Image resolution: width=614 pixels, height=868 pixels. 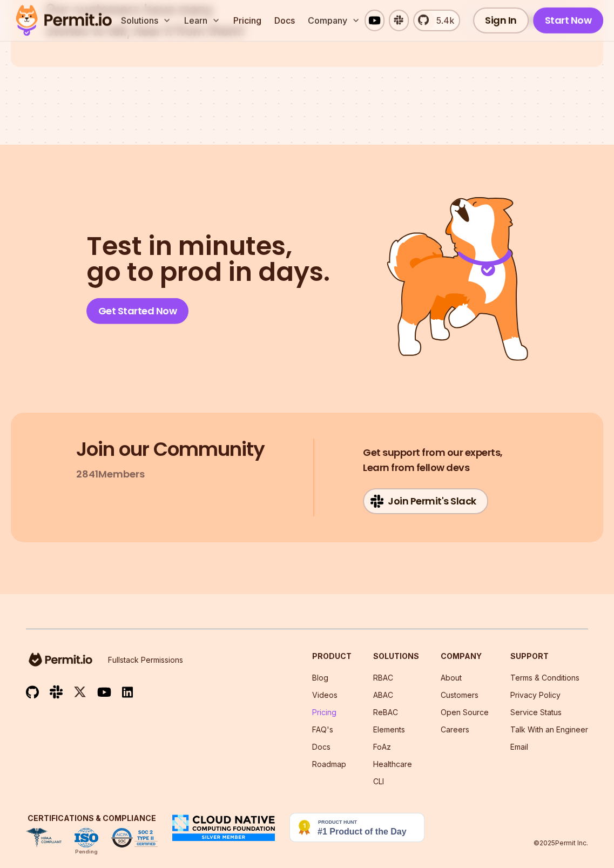 What do you see at coordinates (501, 21) in the screenshot?
I see `a: Sign In` at bounding box center [501, 21].